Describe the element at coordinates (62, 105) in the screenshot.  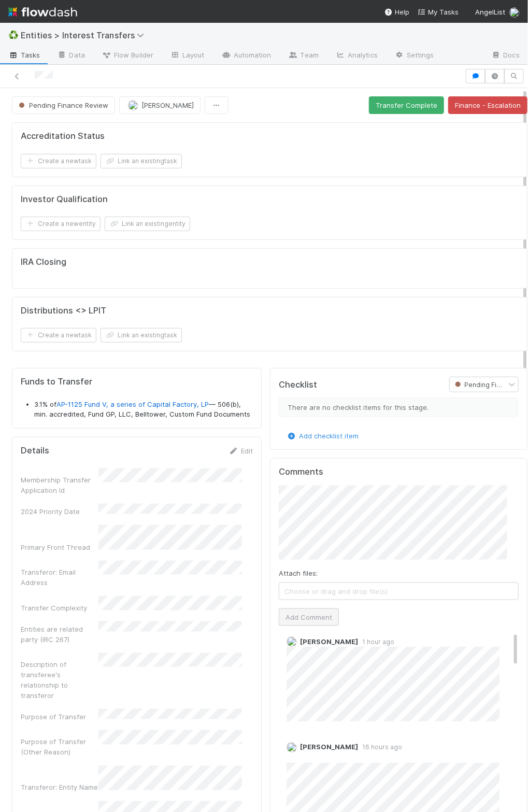
I see `span: Pending Finance Review` at that location.